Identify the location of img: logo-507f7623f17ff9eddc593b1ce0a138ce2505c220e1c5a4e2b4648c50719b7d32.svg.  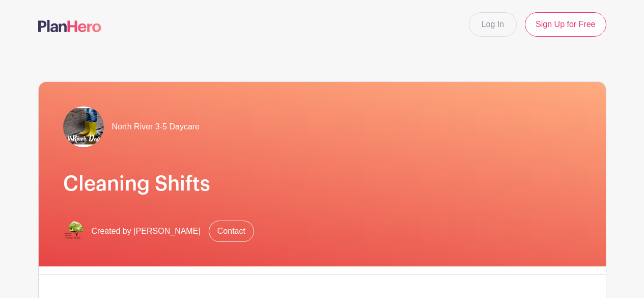
(70, 26).